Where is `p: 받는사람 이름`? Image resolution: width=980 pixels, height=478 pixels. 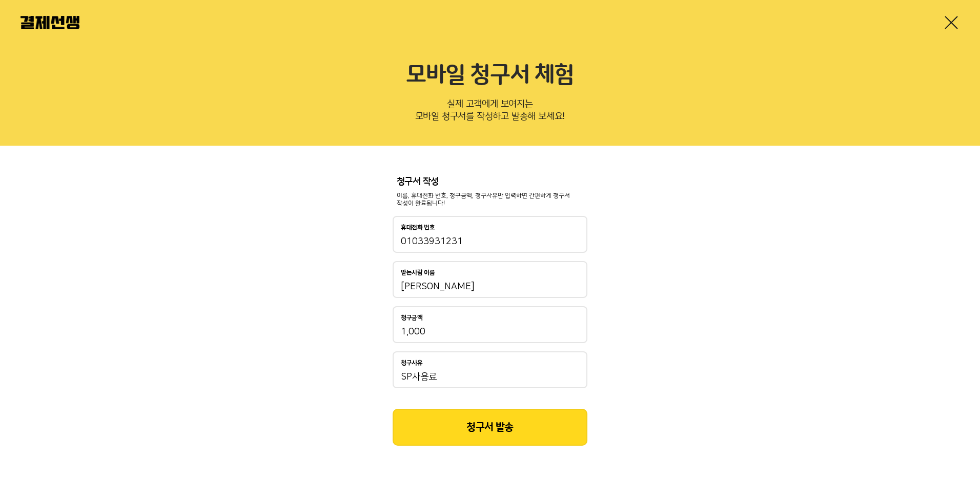
p: 받는사람 이름 is located at coordinates (418, 273).